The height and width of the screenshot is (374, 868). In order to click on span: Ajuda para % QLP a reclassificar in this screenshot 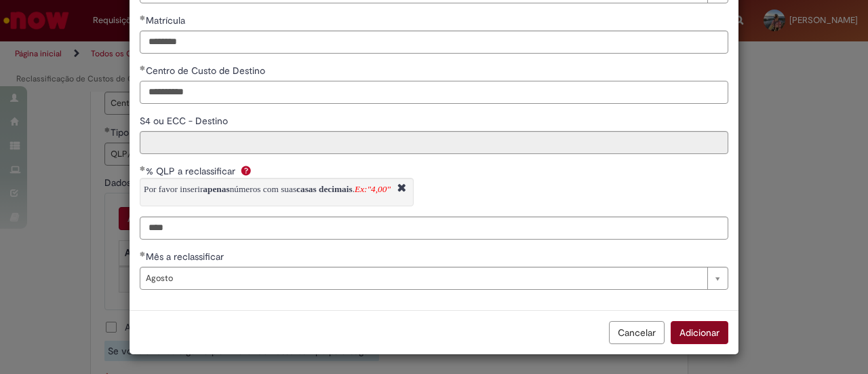, I will do `click(246, 170)`.